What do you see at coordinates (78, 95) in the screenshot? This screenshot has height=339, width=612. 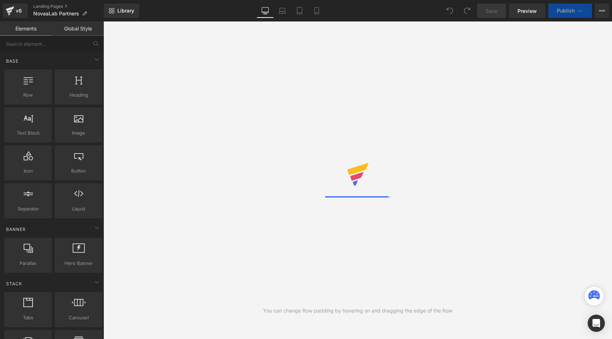 I see `span: Heading` at bounding box center [78, 95].